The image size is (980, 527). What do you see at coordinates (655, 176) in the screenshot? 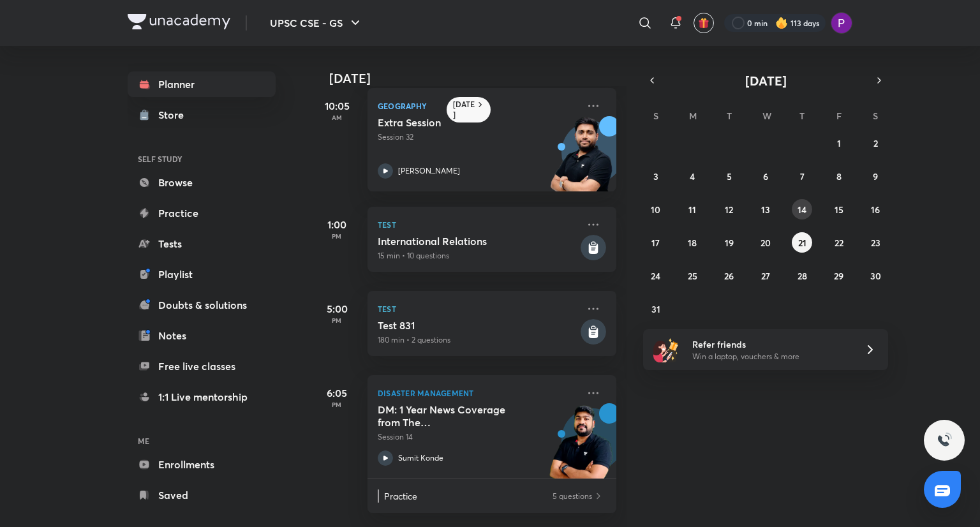
I see `button: August 3, 2025` at bounding box center [655, 176].